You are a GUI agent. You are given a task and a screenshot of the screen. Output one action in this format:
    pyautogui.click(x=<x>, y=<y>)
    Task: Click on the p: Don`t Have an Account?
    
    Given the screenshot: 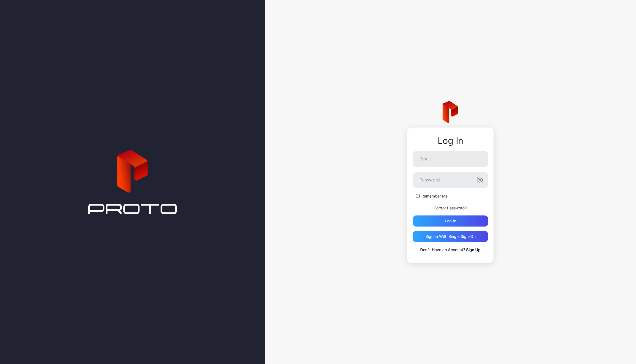 What is the action you would take?
    pyautogui.click(x=451, y=250)
    